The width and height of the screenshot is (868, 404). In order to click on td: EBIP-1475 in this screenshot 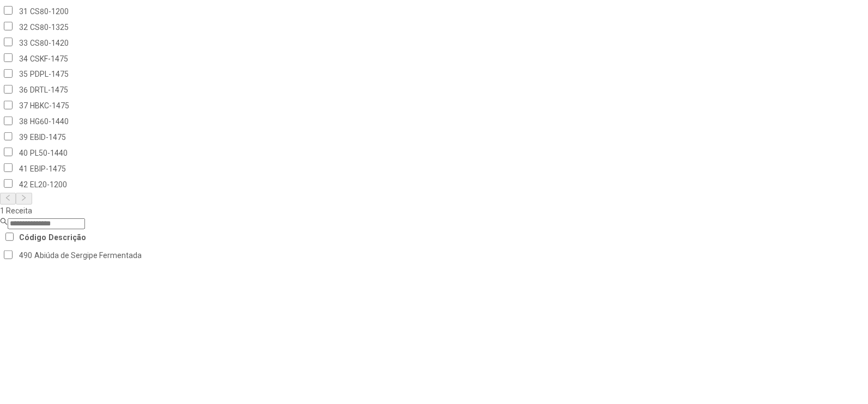, I will do `click(52, 168)`.